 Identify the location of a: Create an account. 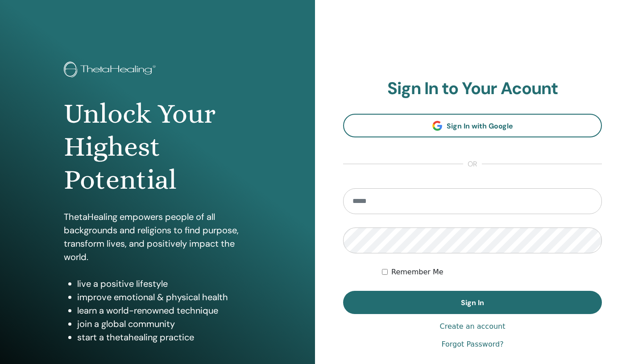
(472, 326).